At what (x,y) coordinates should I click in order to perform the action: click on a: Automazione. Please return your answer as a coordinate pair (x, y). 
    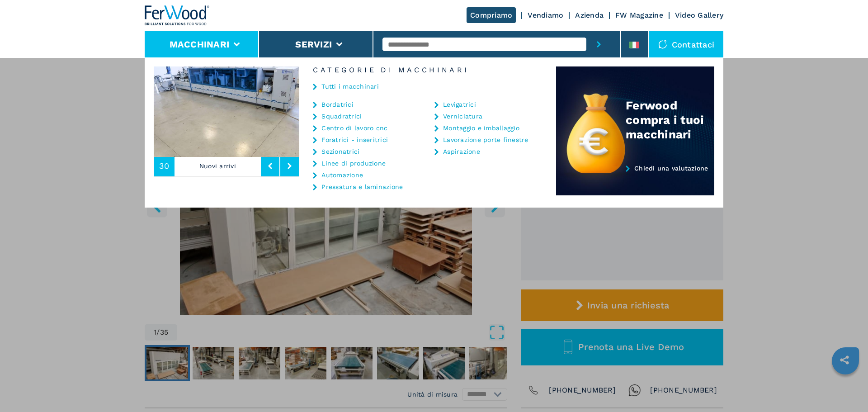
    Looking at the image, I should click on (342, 175).